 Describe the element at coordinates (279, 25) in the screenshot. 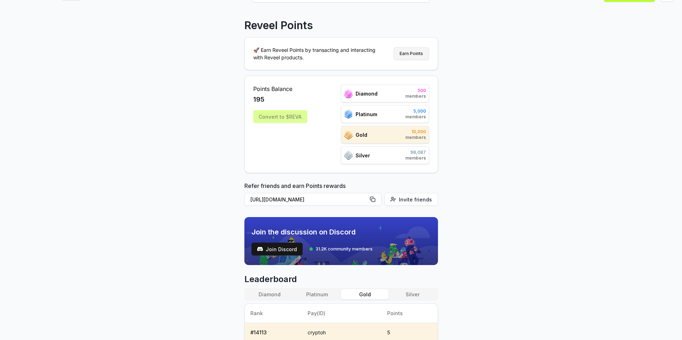

I see `p: Reveel Points` at that location.